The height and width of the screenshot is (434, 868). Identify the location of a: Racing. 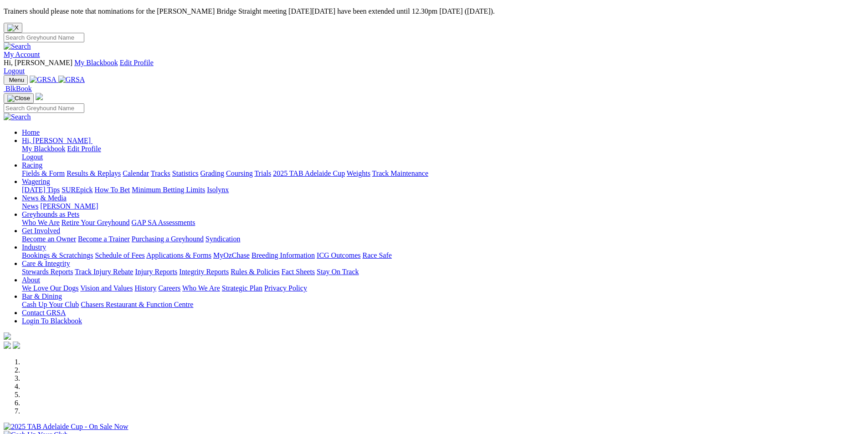
(32, 165).